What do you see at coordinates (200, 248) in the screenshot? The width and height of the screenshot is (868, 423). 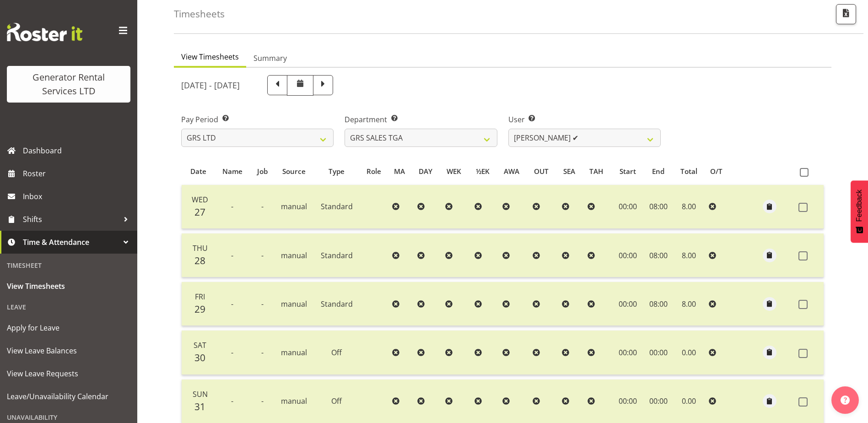 I see `span: Thu` at bounding box center [200, 248].